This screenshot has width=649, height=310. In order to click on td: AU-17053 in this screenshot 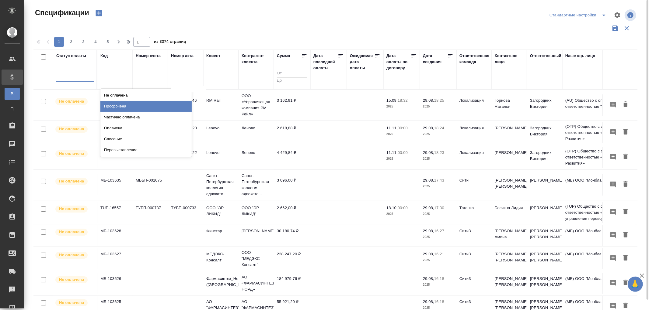, I will do `click(115, 105)`.